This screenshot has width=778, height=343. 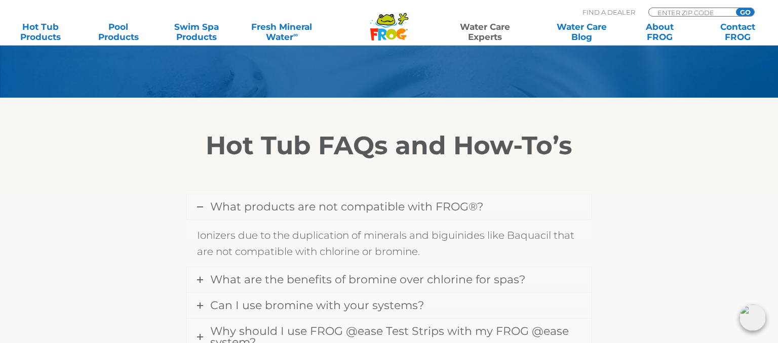 I want to click on input: GO, so click(x=745, y=12).